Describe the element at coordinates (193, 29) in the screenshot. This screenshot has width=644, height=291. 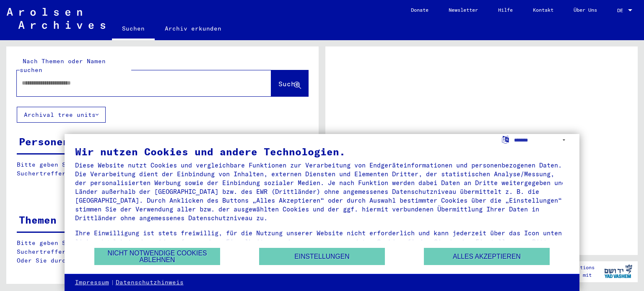
I see `a: Archiv erkunden` at that location.